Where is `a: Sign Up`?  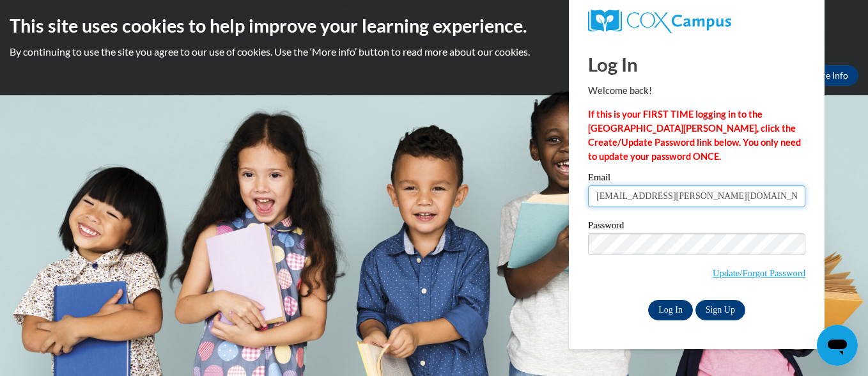
a: Sign Up is located at coordinates (720, 310).